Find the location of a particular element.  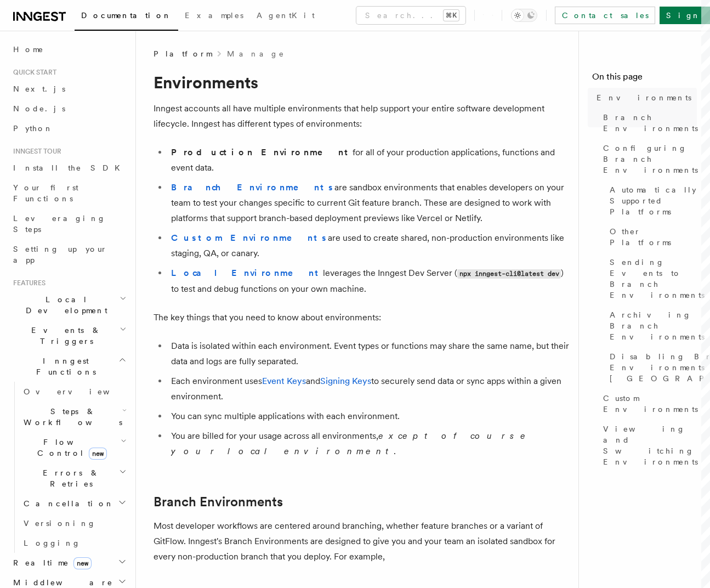

button: Errors & Retries is located at coordinates (74, 479).